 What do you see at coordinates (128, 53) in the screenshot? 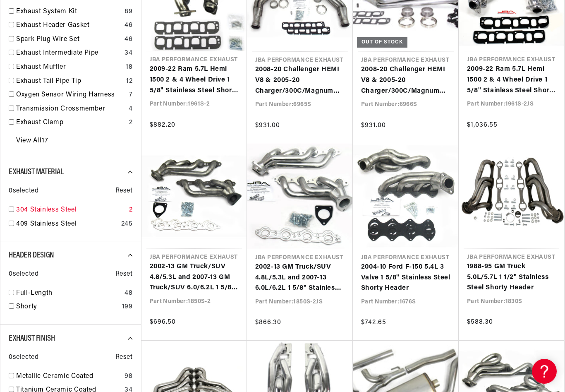
I see `div: 34` at bounding box center [128, 53].